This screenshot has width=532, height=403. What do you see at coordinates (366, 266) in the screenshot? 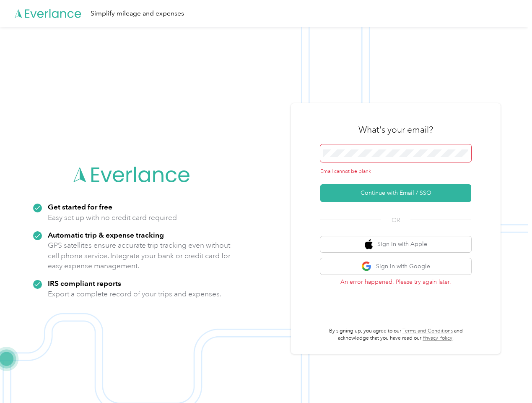
I see `img: google logo` at bounding box center [366, 266].